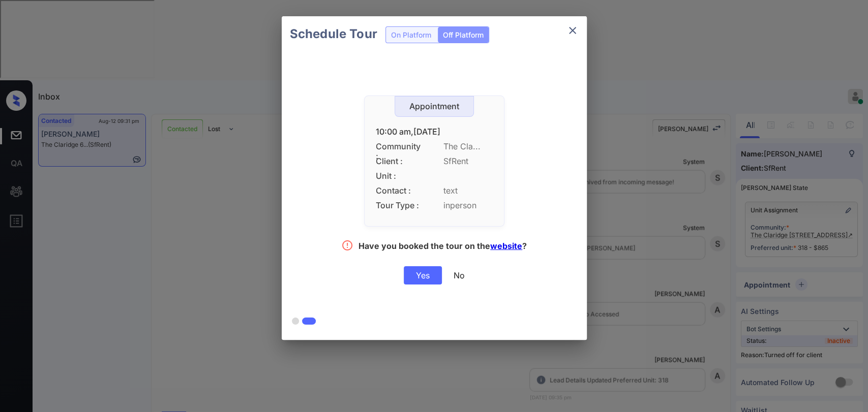 Image resolution: width=868 pixels, height=412 pixels. Describe the element at coordinates (506, 246) in the screenshot. I see `a: website` at that location.